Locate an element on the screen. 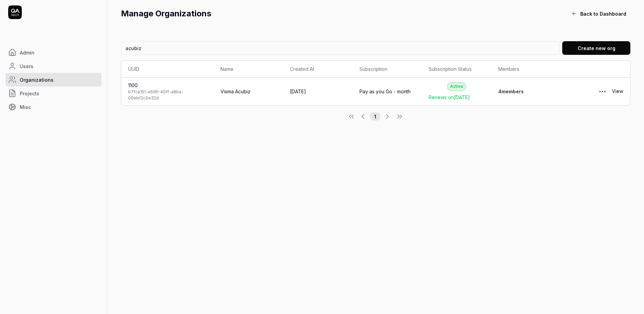  button: 1 is located at coordinates (375, 116).